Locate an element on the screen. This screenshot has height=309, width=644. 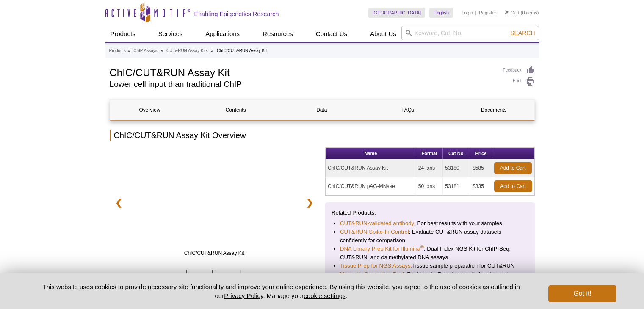
a: Register is located at coordinates (487, 13).